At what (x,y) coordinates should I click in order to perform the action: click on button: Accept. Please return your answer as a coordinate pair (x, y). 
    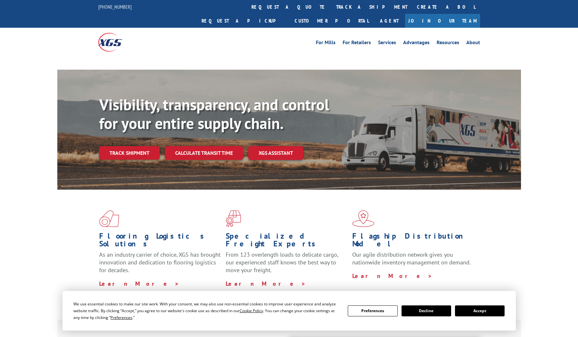
    Looking at the image, I should click on (480, 311).